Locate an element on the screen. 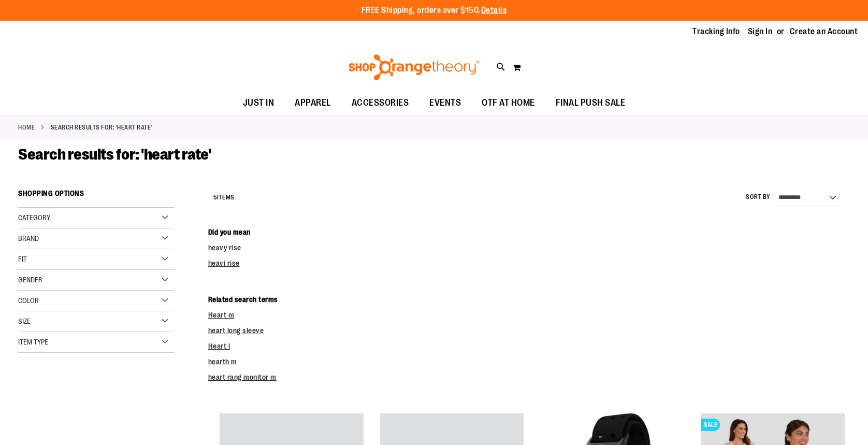 This screenshot has width=868, height=445. a: APPAREL is located at coordinates (313, 103).